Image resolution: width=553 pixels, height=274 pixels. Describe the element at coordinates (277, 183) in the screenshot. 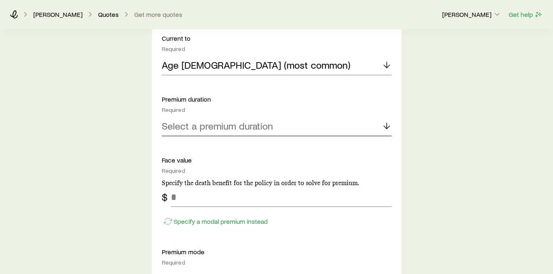

I see `p: Specify the death benefit for the policy in order to solve for premium.` at that location.